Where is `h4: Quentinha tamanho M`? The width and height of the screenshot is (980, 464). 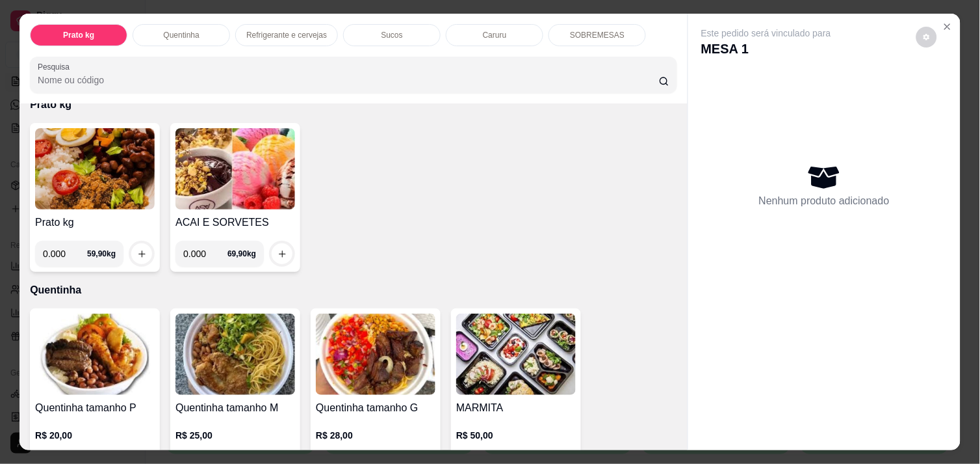
h4: Quentinha tamanho M is located at coordinates (235, 408).